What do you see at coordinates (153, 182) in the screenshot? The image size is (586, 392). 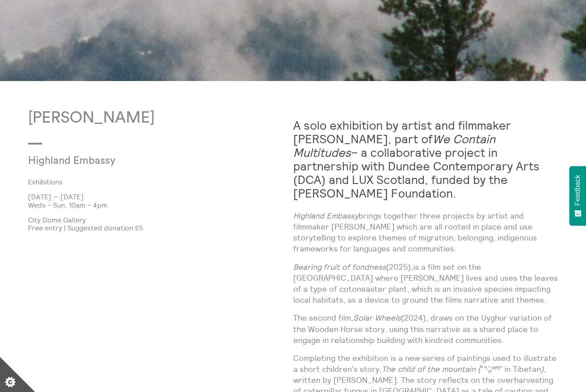 I see `a: Exhibitions` at bounding box center [153, 182].